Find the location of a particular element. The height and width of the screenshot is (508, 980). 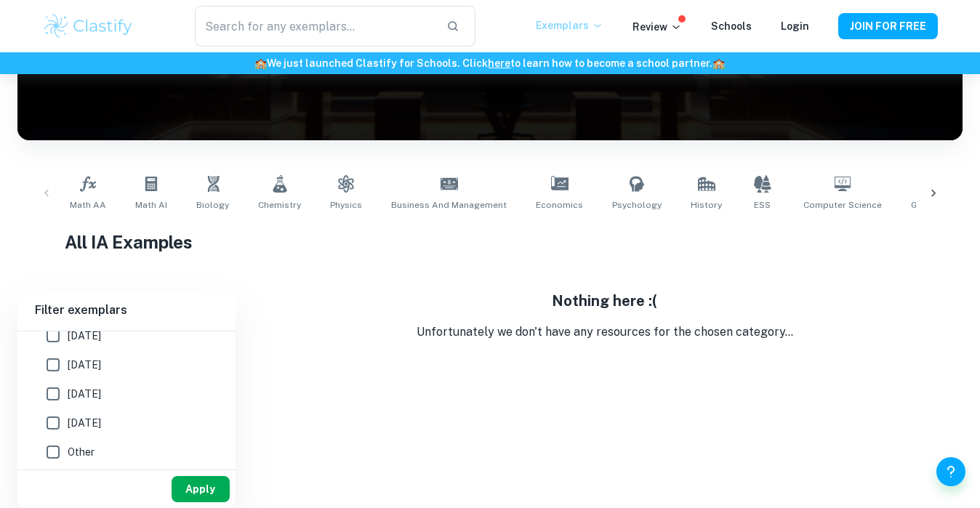

a: JOIN FOR FREE is located at coordinates (887, 26).